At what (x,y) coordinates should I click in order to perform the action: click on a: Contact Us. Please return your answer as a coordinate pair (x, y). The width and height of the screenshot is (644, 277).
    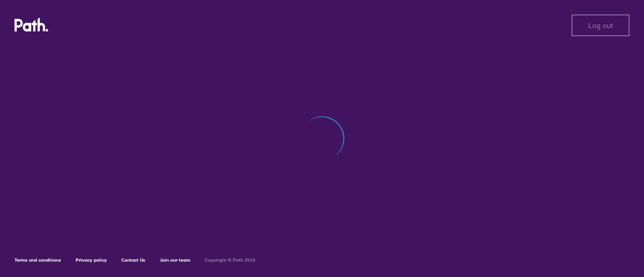
    Looking at the image, I should click on (133, 260).